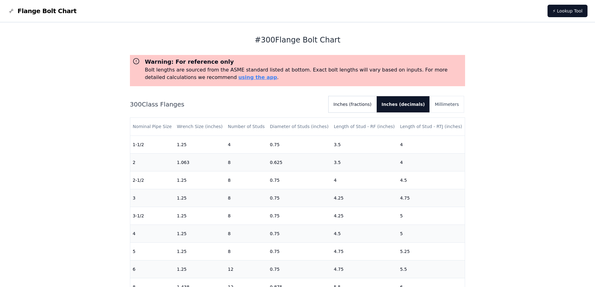  Describe the element at coordinates (246, 126) in the screenshot. I see `th: Number of Studs` at that location.